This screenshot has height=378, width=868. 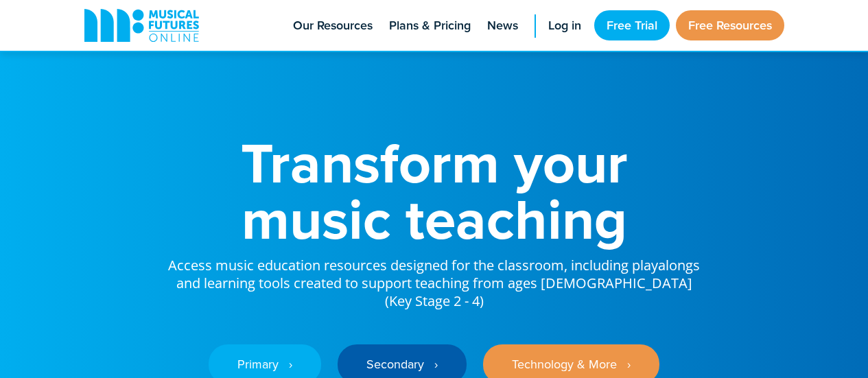 What do you see at coordinates (434, 279) in the screenshot?
I see `p: Access music education resources designed for the classroom, including playalongs and learning to...` at bounding box center [434, 279].